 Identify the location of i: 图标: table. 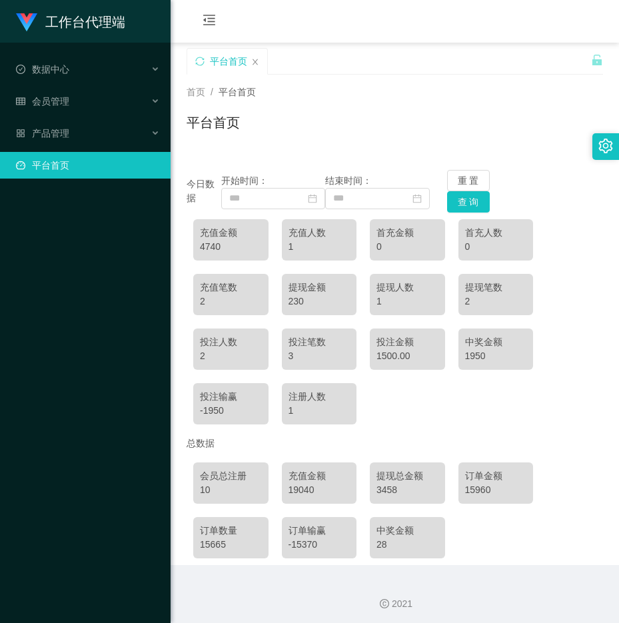
(21, 101).